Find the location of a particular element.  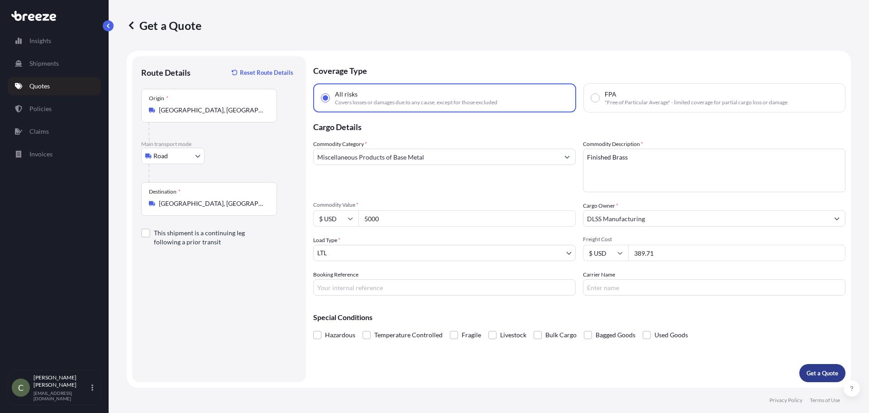

p: Quotes is located at coordinates (39, 86).